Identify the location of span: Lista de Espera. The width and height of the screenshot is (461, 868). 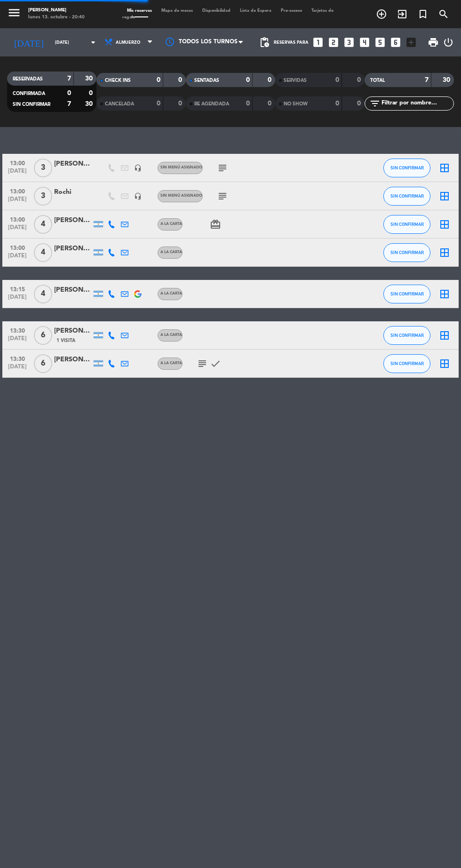
(255, 10).